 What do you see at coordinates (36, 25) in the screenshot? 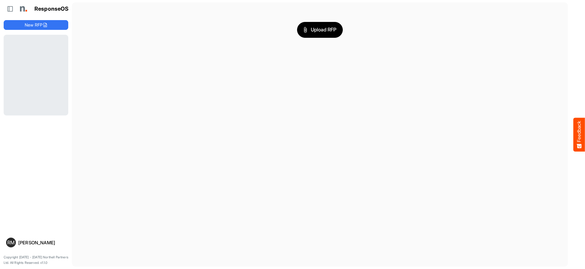
I see `button: New RFP` at bounding box center [36, 25].